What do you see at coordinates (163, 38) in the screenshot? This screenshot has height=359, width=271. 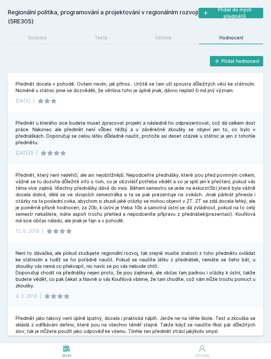 I see `a: Učitelé` at bounding box center [163, 38].